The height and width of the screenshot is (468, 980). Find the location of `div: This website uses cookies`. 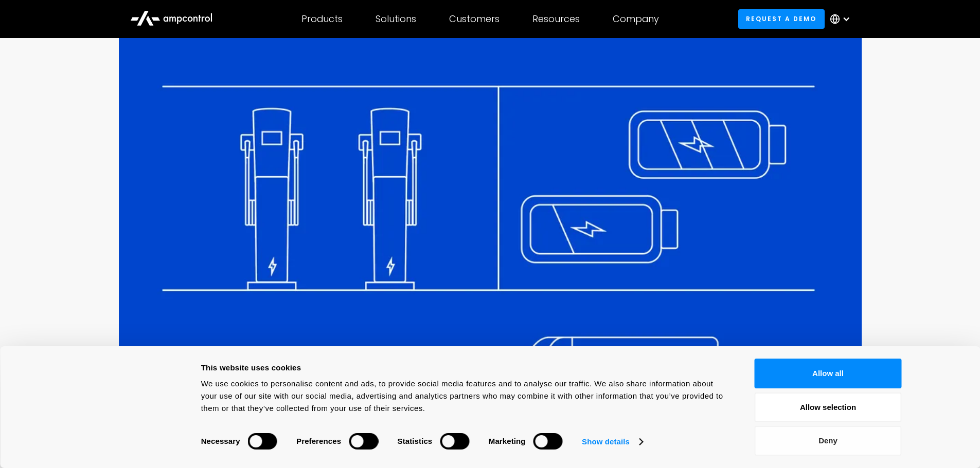

div: This website uses cookies is located at coordinates (466, 368).